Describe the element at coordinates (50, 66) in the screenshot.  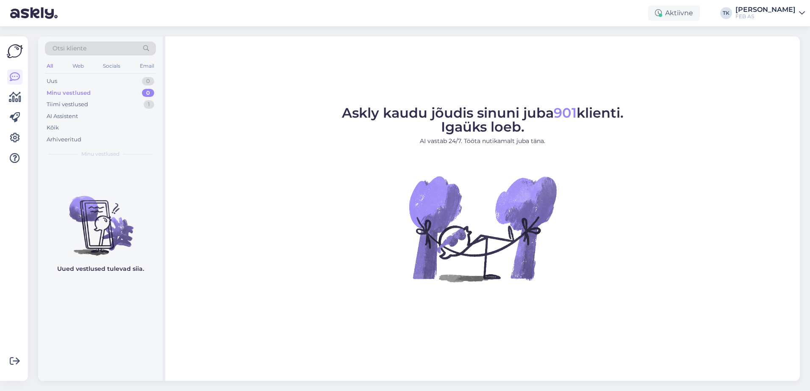
I see `div: All` at that location.